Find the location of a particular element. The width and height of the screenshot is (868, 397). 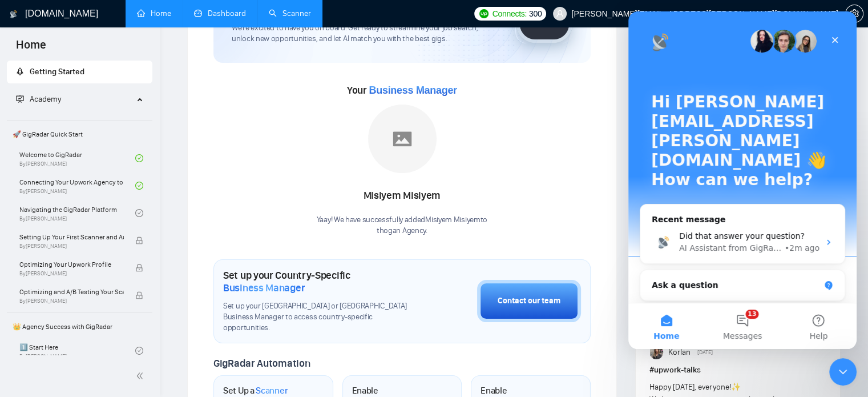

div: Recent messageProfile image for AI Assistant from GigRadar 📡Did that answer your question?AI Assi... is located at coordinates (114, 222).